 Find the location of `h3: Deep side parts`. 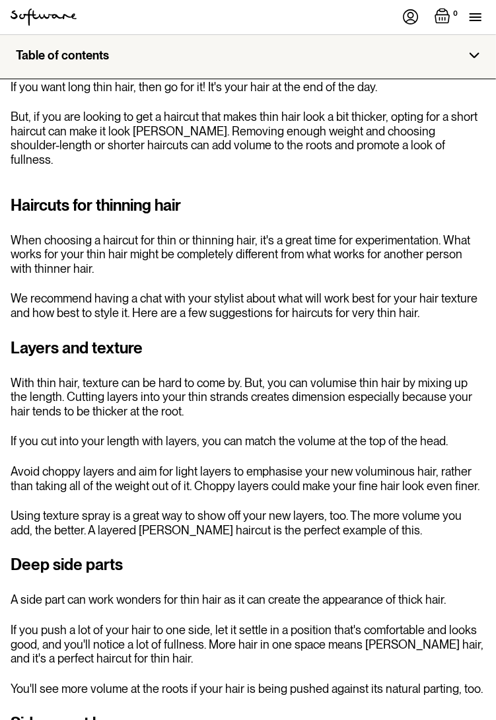

h3: Deep side parts is located at coordinates (248, 565).